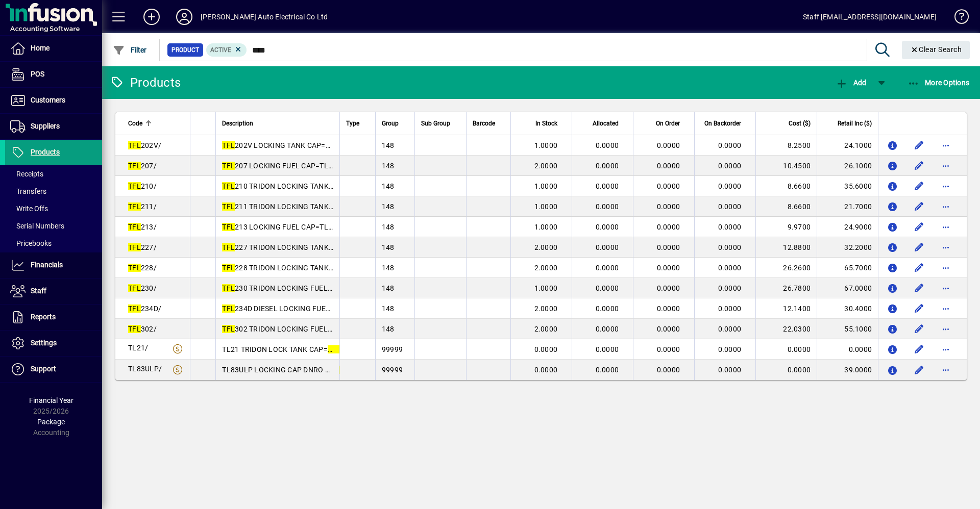 This screenshot has width=980, height=509. I want to click on a: Staff, so click(54, 291).